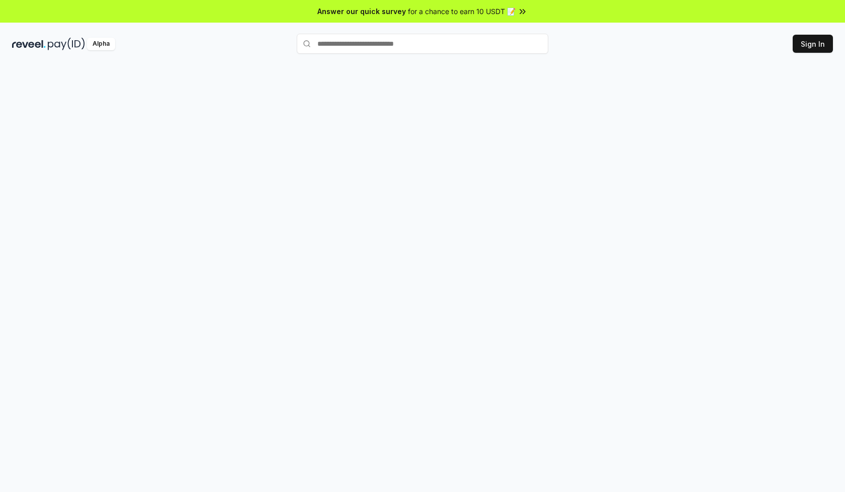 This screenshot has height=492, width=845. What do you see at coordinates (101, 44) in the screenshot?
I see `div: Alpha` at bounding box center [101, 44].